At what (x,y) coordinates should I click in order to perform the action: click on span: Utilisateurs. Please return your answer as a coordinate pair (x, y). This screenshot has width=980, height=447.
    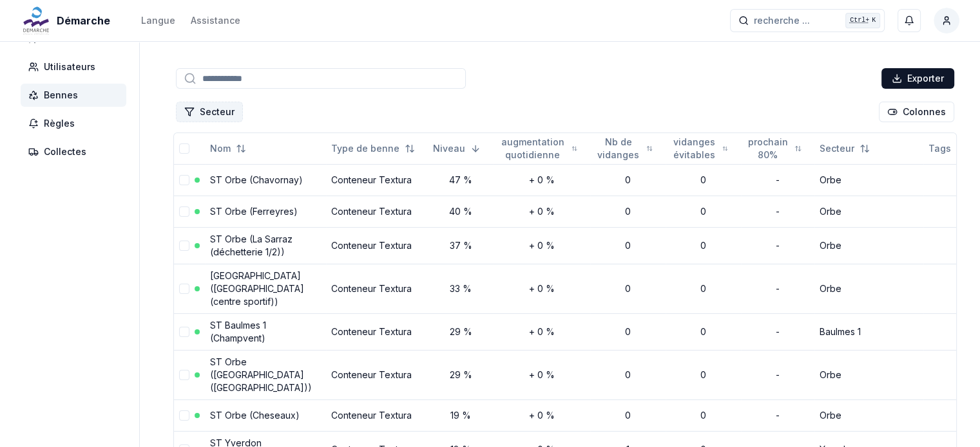
    Looking at the image, I should click on (70, 67).